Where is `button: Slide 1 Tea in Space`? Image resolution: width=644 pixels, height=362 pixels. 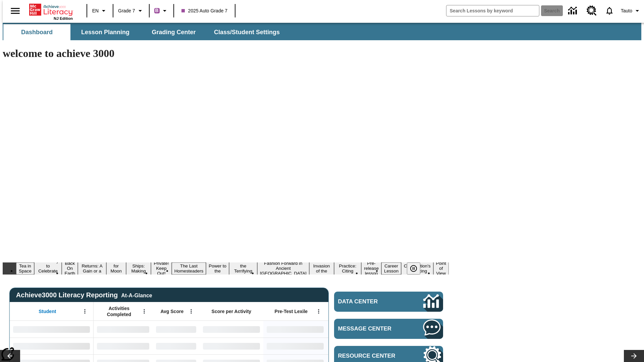 button: Slide 1 Tea in Space is located at coordinates (25, 269).